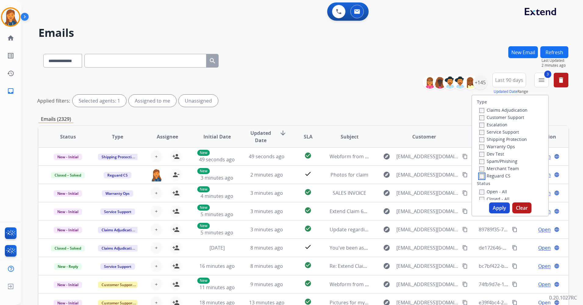  Describe the element at coordinates (498, 161) in the screenshot. I see `label: Spam/Phishing` at that location.